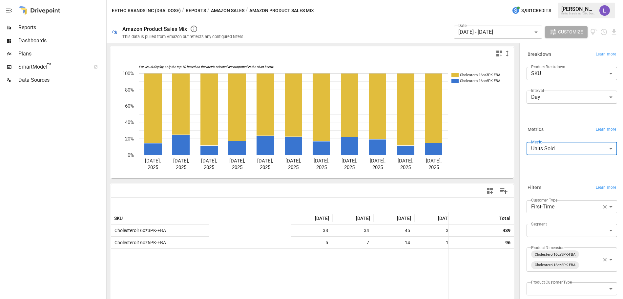 This screenshot has width=623, height=299. What do you see at coordinates (206, 67) in the screenshot?
I see `text: For visual display, only the top 10 based on the Metric selected are outputted in the chart below.` at bounding box center [206, 67].